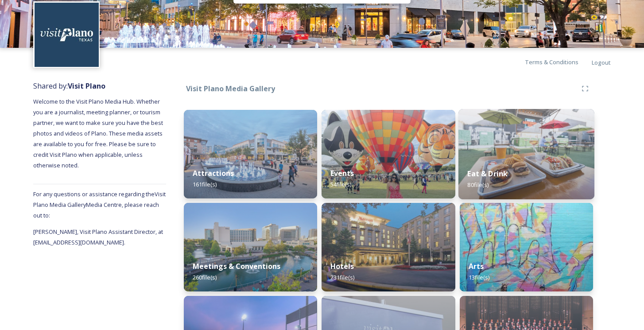 Image resolution: width=644 pixels, height=330 pixels. I want to click on span: 80 file(s), so click(478, 184).